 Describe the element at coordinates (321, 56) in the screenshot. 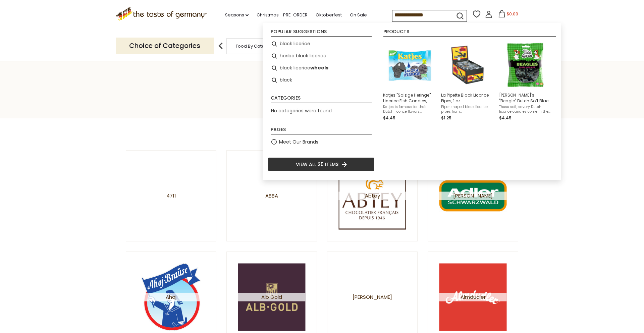

I see `li: haribo black licorice` at that location.